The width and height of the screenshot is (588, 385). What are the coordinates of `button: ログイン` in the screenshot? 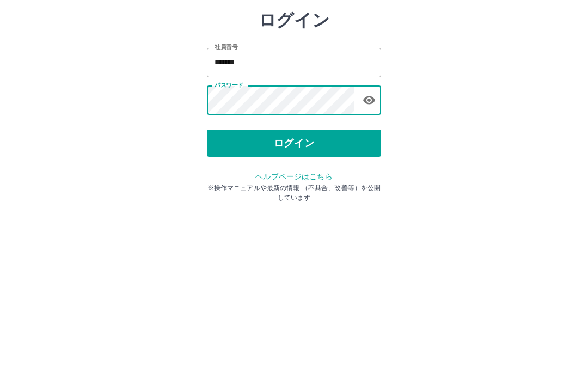 It's located at (294, 202).